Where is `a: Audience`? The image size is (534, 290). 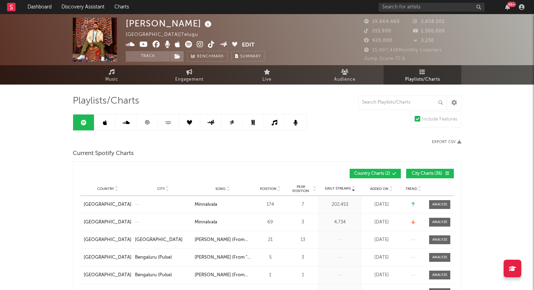 a: Audience is located at coordinates (344, 75).